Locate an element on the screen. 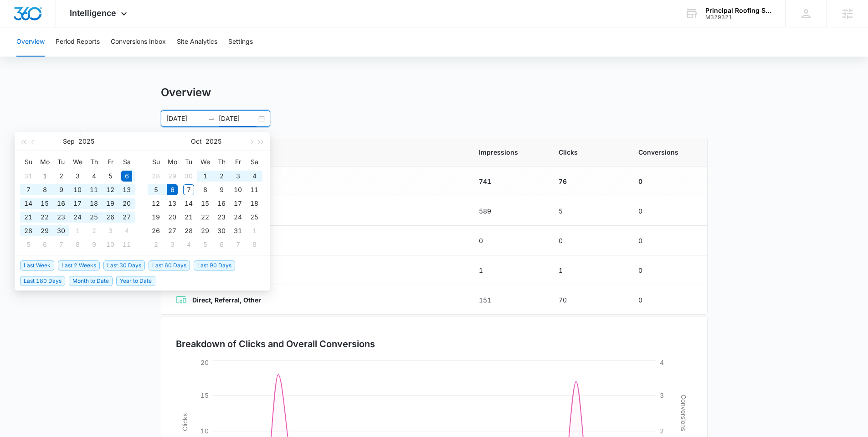  button: Sep is located at coordinates (69, 141).